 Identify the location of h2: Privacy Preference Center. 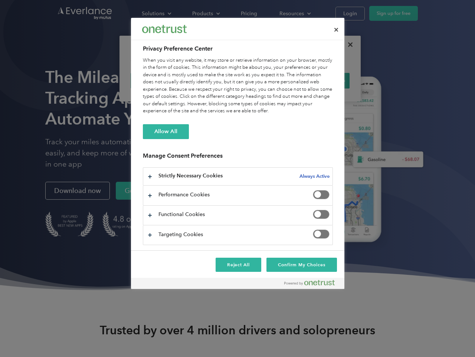
(238, 49).